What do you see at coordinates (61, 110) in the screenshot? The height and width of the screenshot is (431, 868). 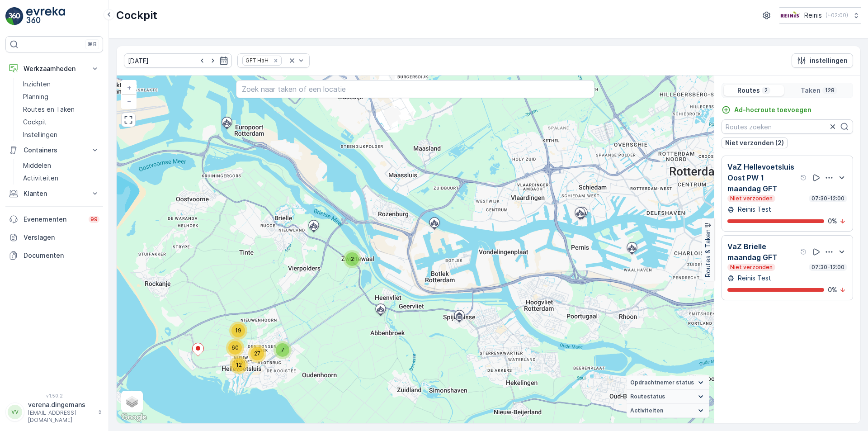 I see `a: Routes en Taken` at bounding box center [61, 110].